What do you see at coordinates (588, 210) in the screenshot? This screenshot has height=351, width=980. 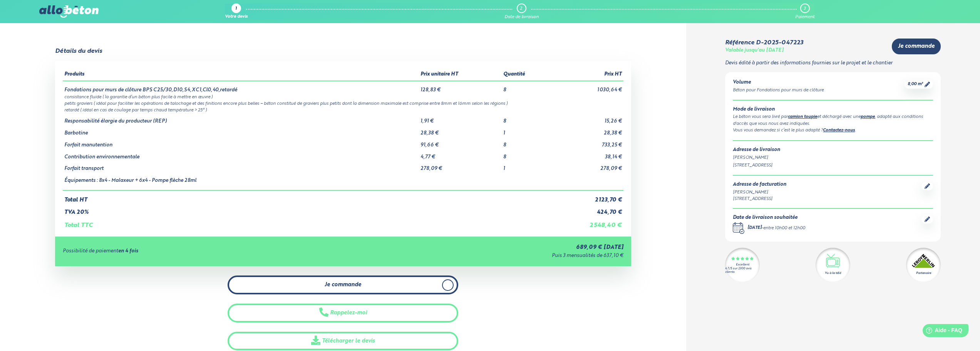 I see `td: 424,70 €` at bounding box center [588, 210].